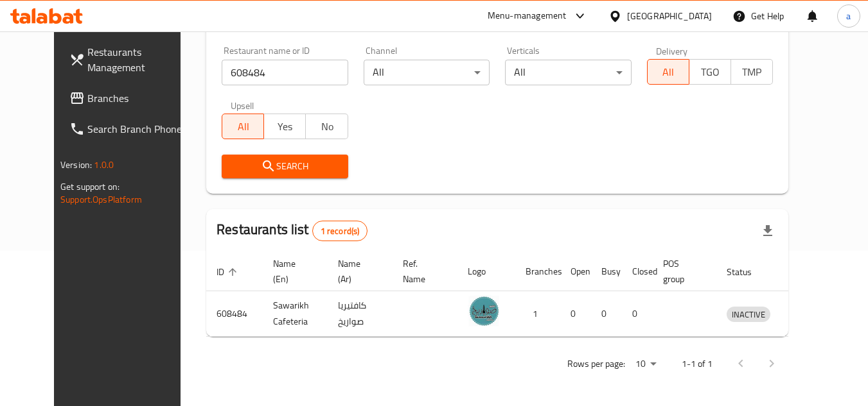  What do you see at coordinates (285, 127) in the screenshot?
I see `span: Yes` at bounding box center [285, 127].